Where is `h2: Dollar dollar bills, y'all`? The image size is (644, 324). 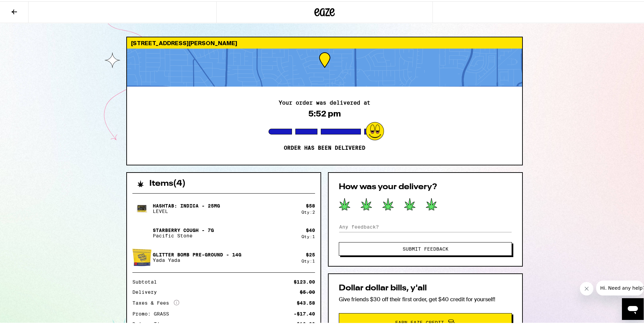 h2: Dollar dollar bills, y'all is located at coordinates (425, 287).